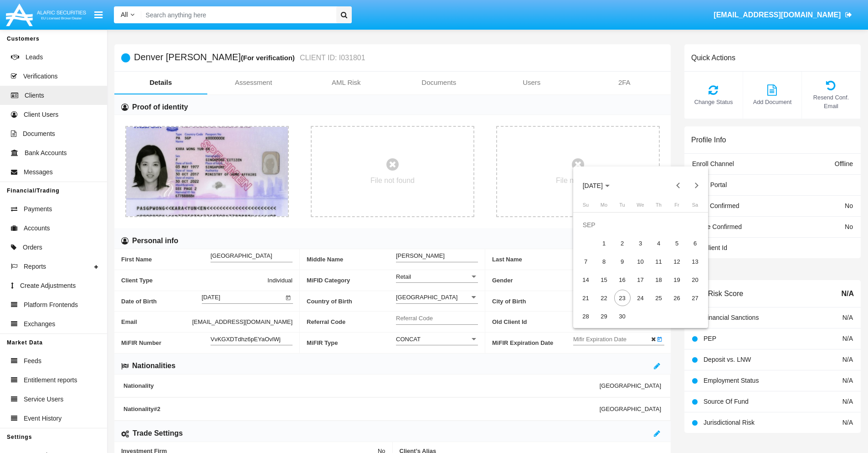  What do you see at coordinates (623, 261) in the screenshot?
I see `div: 9` at bounding box center [623, 261].